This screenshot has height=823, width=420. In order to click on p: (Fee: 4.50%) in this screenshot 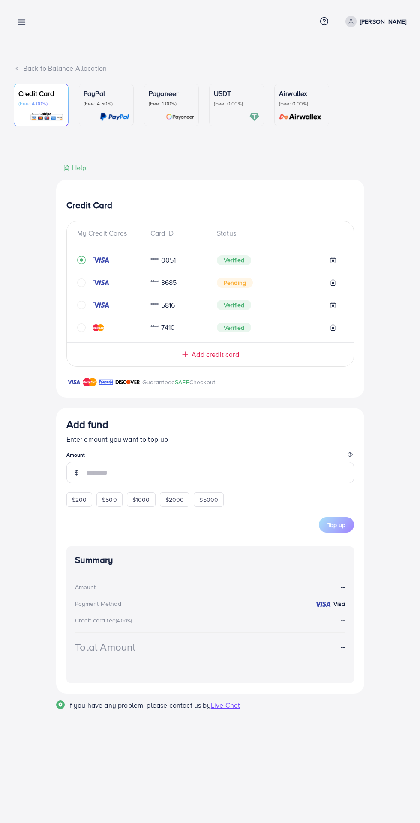, I will do `click(106, 104)`.